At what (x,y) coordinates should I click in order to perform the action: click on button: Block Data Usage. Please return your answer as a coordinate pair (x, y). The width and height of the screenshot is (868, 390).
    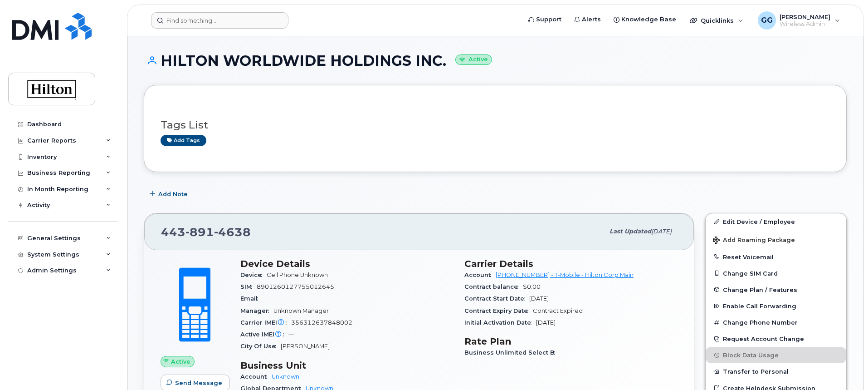
    Looking at the image, I should click on (776, 355).